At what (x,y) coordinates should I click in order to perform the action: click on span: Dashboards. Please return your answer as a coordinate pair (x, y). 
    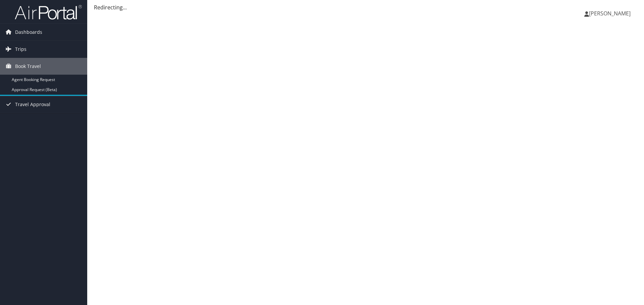
    Looking at the image, I should click on (29, 32).